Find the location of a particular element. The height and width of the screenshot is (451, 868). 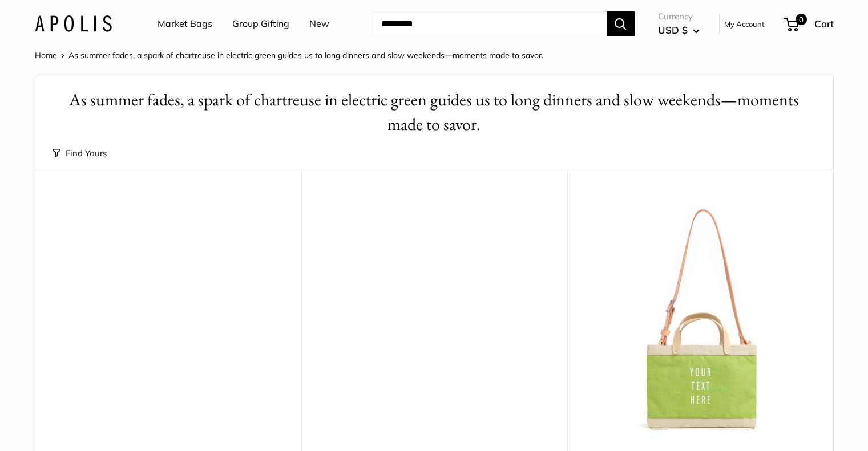

span: Currency is located at coordinates (678, 17).